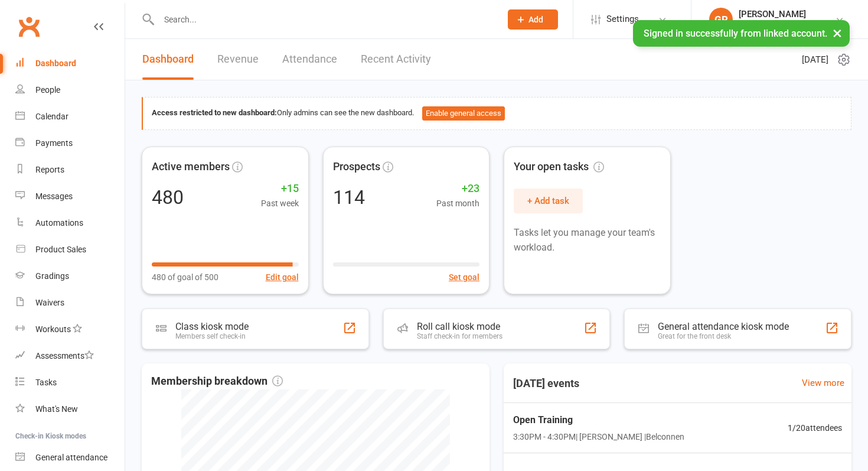  I want to click on span: Add, so click(536, 20).